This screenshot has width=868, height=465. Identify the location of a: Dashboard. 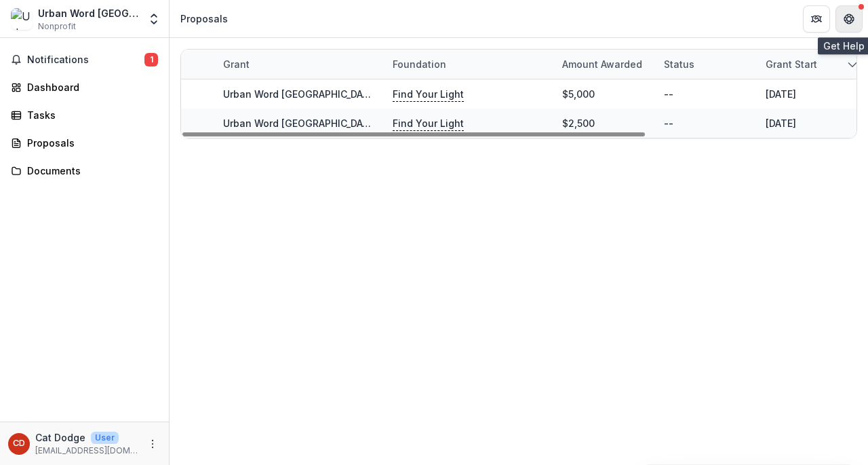
(84, 87).